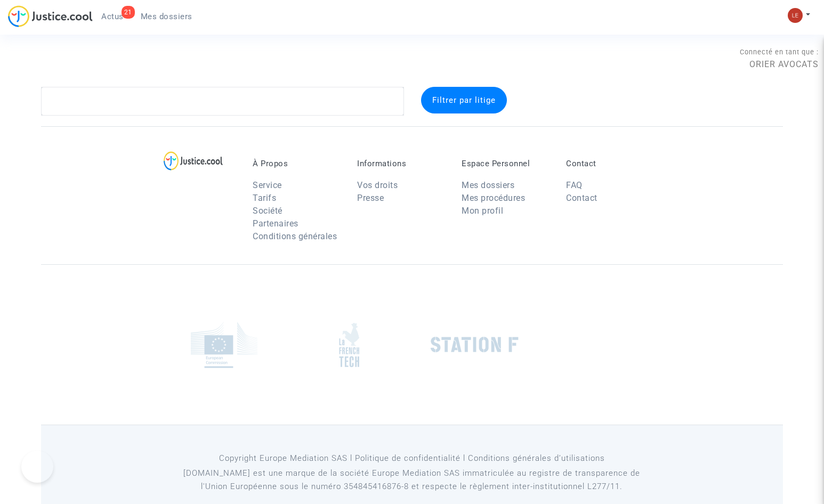 This screenshot has height=504, width=824. I want to click on span: Filtrer par litige, so click(464, 101).